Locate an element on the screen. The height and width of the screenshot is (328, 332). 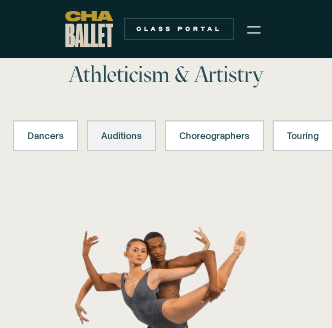
a: Choreographers is located at coordinates (214, 136).